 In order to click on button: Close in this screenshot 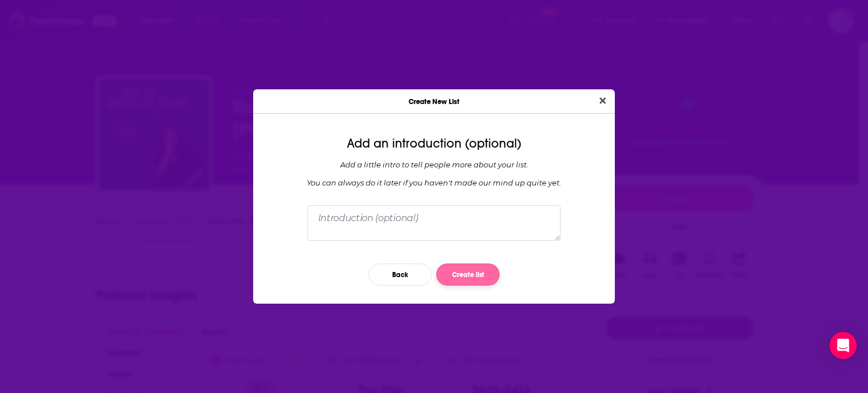, I will do `click(602, 101)`.